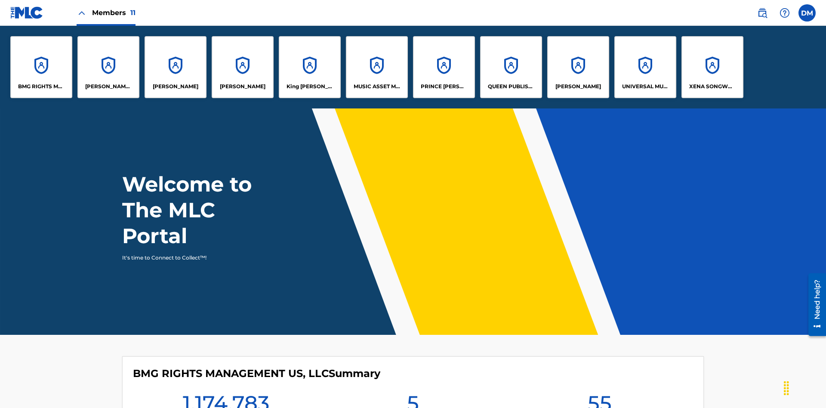 This screenshot has width=826, height=408. I want to click on div: Open Resource Center, so click(15, 35).